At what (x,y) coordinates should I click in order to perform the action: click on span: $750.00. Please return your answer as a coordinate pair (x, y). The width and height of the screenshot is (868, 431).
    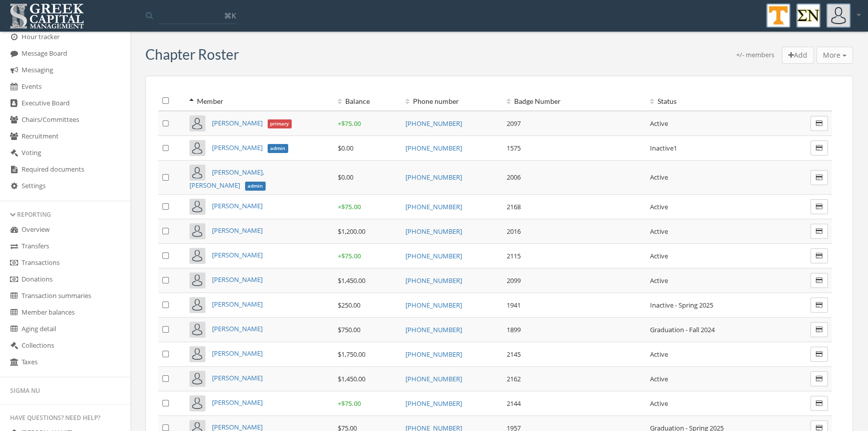
    Looking at the image, I should click on (349, 329).